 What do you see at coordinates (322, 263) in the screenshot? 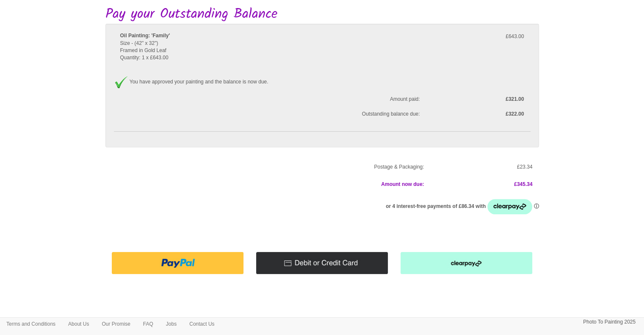
I see `img: Pay with Credit/Debit card` at bounding box center [322, 263].